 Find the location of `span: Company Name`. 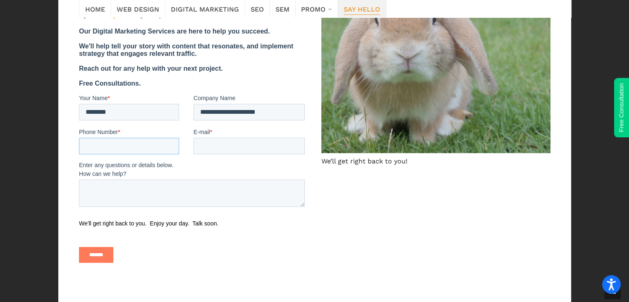

span: Company Name is located at coordinates (135, 117).